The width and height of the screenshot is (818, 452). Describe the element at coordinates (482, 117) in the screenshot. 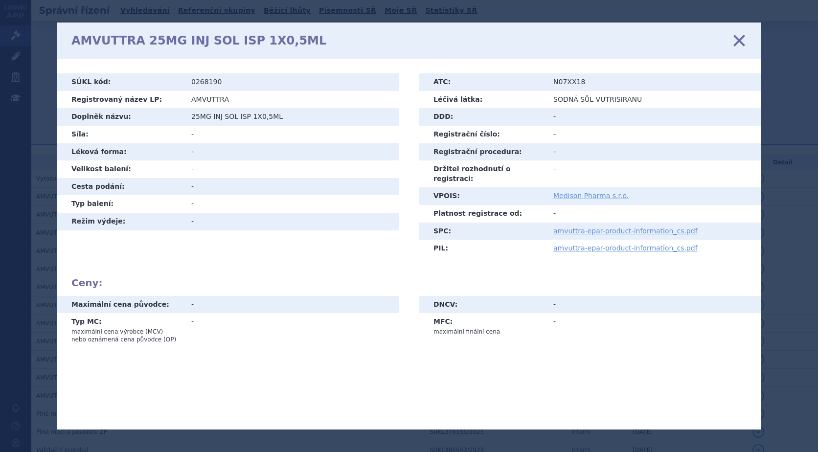

I see `th: DDD:` at that location.